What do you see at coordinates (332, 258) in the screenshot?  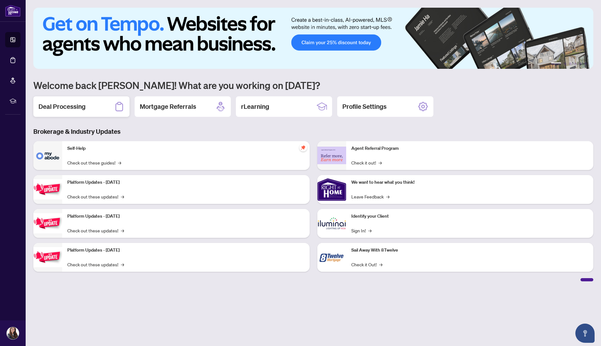 I see `img: Sail Away With 8Twelve` at bounding box center [332, 258].